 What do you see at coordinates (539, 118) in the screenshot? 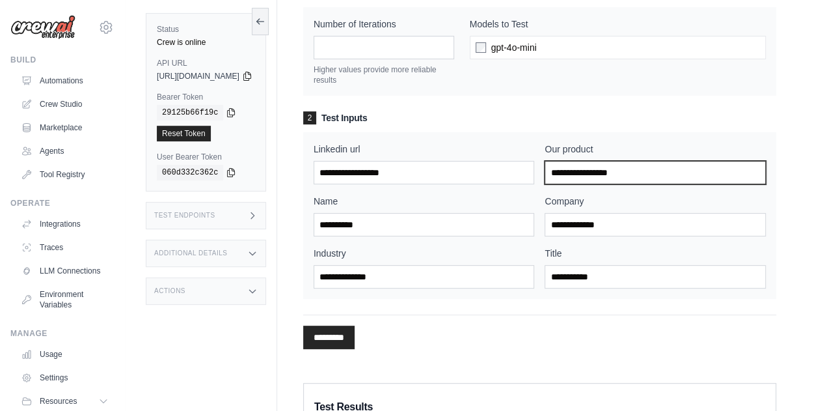
I see `h3: Test Inputs` at bounding box center [539, 118].